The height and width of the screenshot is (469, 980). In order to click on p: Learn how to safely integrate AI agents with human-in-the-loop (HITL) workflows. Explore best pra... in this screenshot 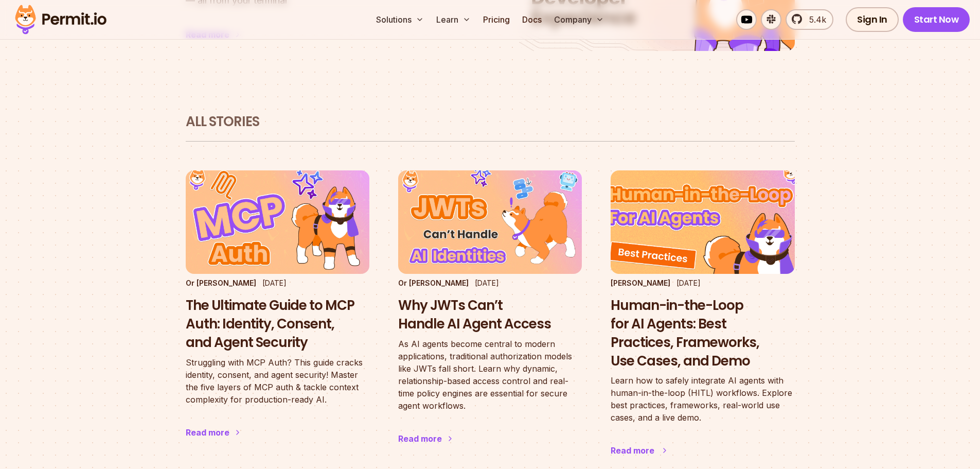, I will do `click(703, 399)`.